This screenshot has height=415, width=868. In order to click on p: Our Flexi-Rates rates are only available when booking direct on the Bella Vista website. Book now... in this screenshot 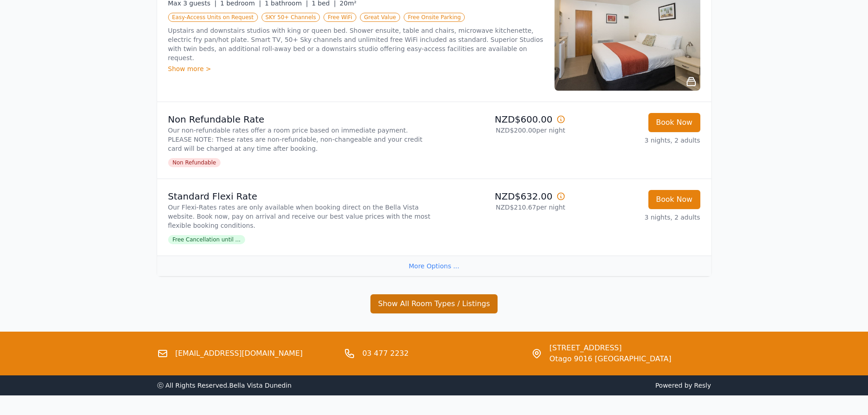, I will do `click(300, 216)`.